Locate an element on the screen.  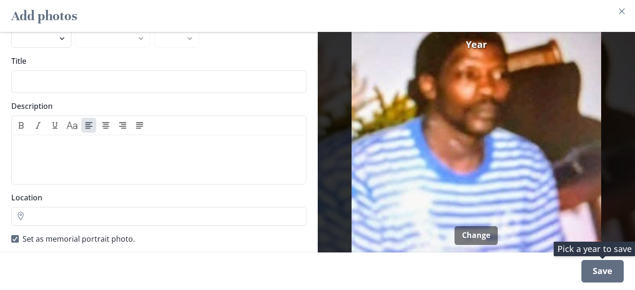
button: Align justify is located at coordinates (139, 125).